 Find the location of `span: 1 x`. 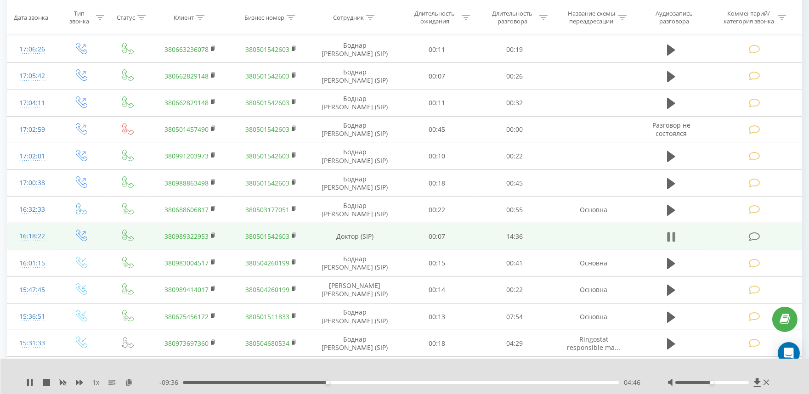

span: 1 x is located at coordinates (96, 383).